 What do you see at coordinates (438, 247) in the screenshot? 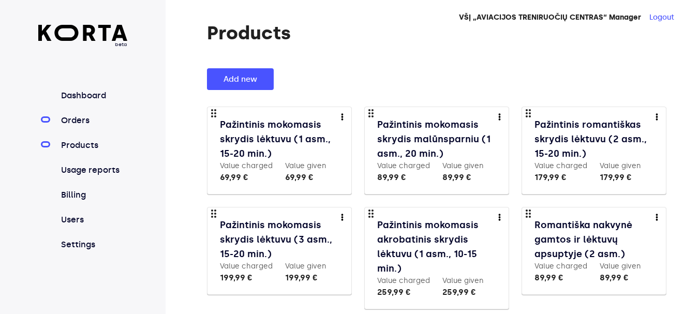
I see `a: Pažintinis mokomasis akrobatinis skrydis lėktuvu (1 asm., 10-15 min.)` at bounding box center [438, 247].